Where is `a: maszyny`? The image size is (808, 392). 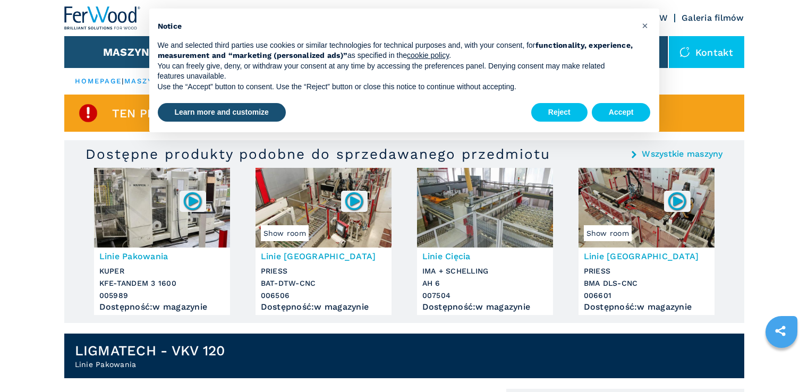
a: maszyny is located at coordinates (144, 81).